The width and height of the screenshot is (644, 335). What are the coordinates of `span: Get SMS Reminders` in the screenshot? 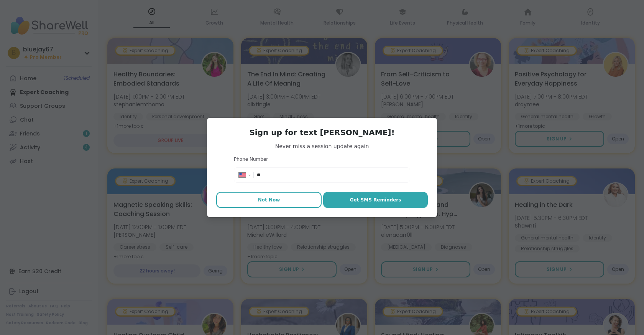 It's located at (376, 200).